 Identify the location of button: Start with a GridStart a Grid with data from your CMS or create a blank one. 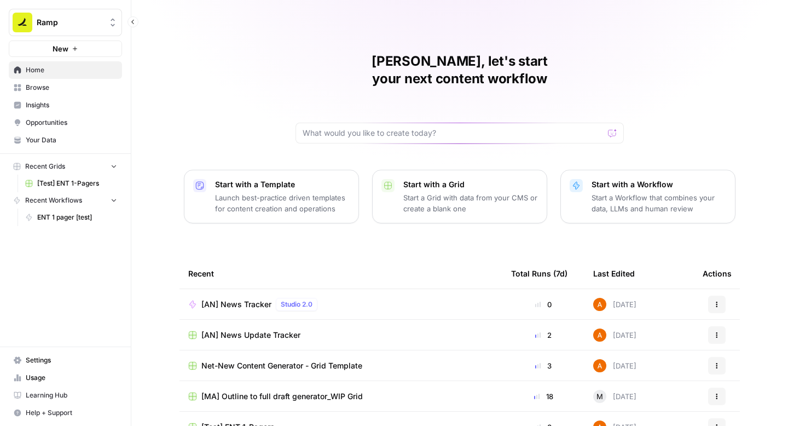
(460, 196).